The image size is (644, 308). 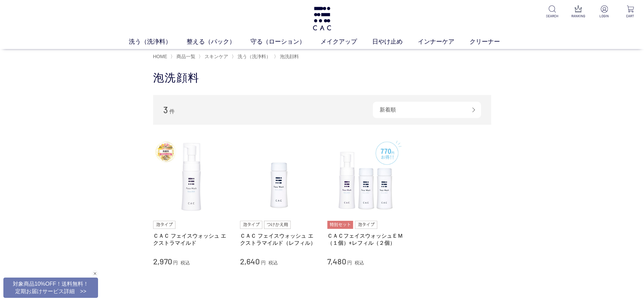 I want to click on span: スキンケア, so click(x=216, y=56).